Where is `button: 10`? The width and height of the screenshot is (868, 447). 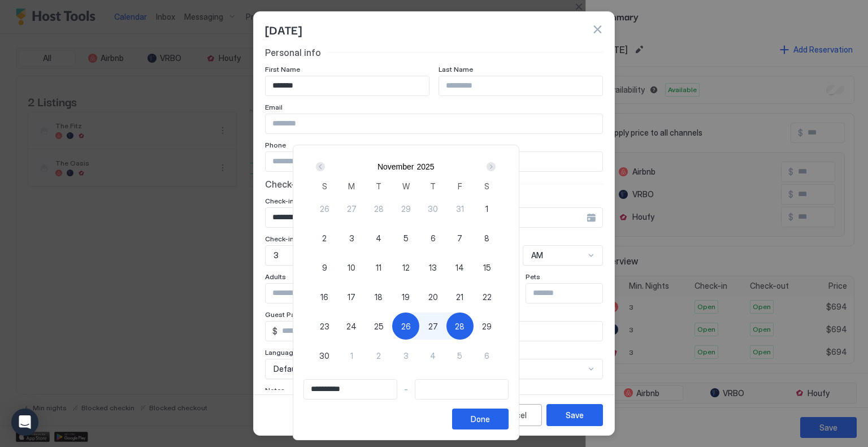 button: 10 is located at coordinates (352, 268).